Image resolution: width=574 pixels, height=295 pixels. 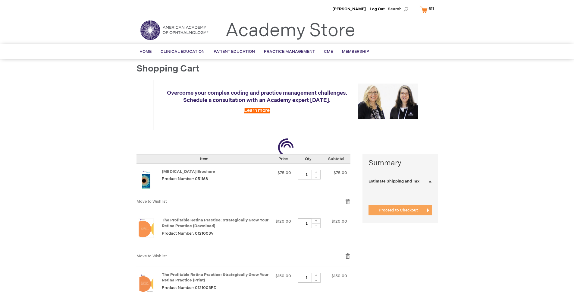 What do you see at coordinates (185, 179) in the screenshot?
I see `span: Product Number: 051168` at bounding box center [185, 179].